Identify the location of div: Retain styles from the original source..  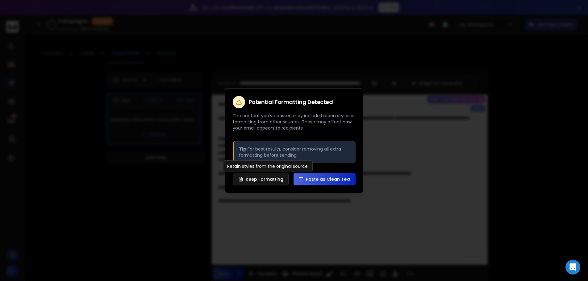
(268, 167).